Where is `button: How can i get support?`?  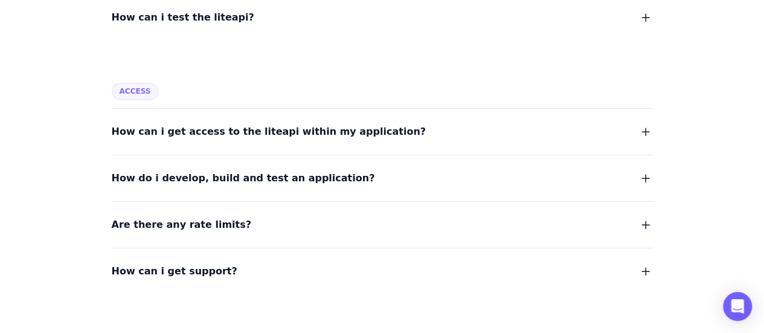
button: How can i get support? is located at coordinates (382, 271).